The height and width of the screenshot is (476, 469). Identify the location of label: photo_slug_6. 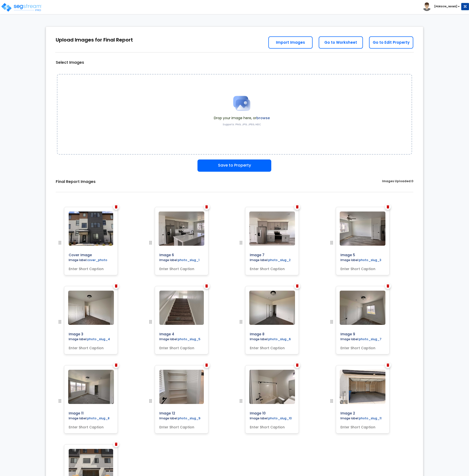
(279, 339).